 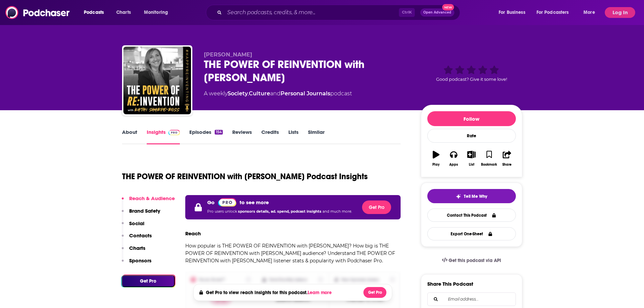 I want to click on span: Ctrl K, so click(x=406, y=13).